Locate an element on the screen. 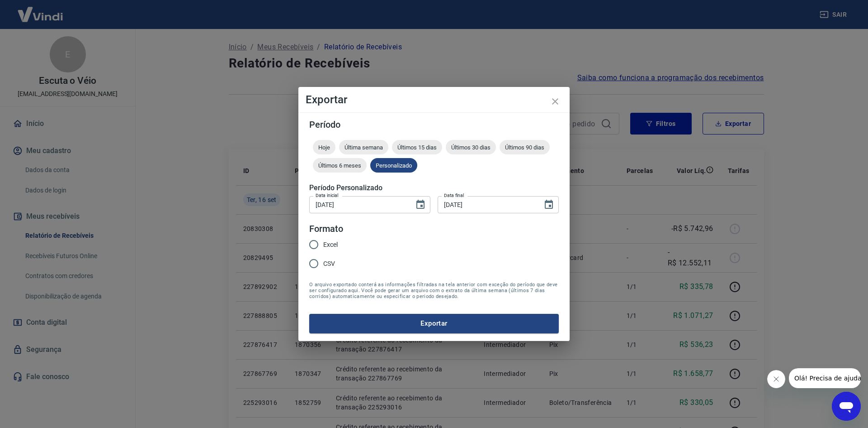 The width and height of the screenshot is (868, 428). h5: Período Personalizado is located at coordinates (434, 188).